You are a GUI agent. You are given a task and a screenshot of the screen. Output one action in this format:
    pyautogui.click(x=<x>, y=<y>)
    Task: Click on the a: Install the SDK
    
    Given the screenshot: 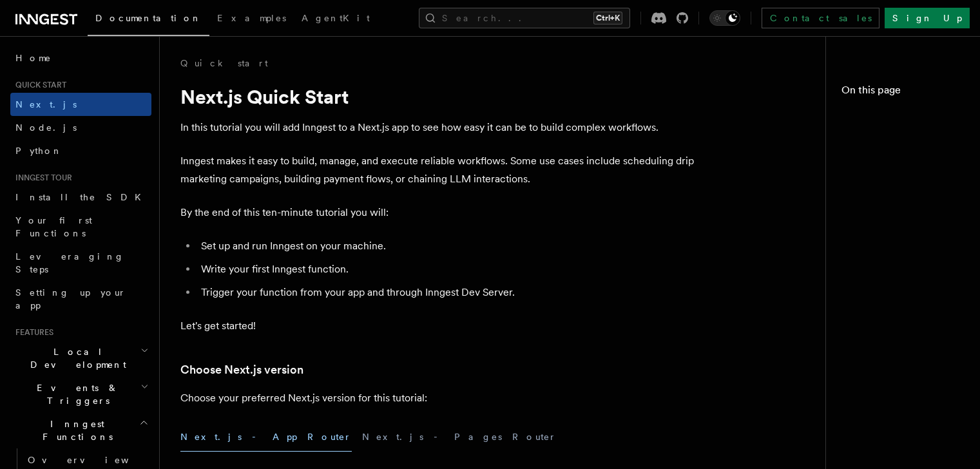 What is the action you would take?
    pyautogui.click(x=80, y=197)
    